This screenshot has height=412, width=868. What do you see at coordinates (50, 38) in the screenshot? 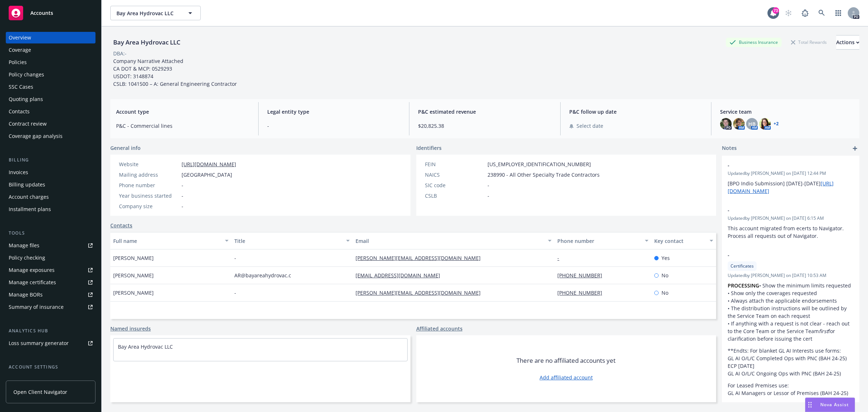
I see `a: Overview` at bounding box center [50, 38].